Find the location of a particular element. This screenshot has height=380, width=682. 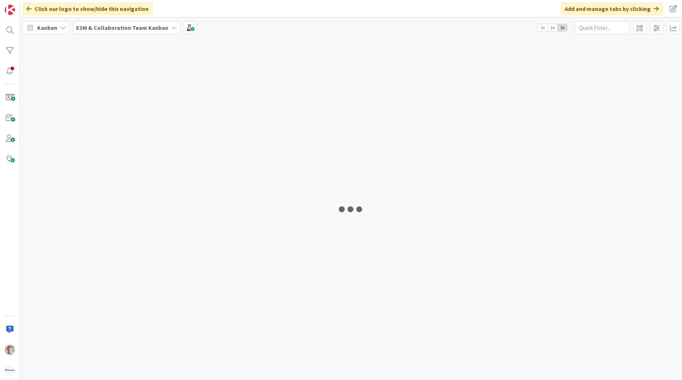

b: ESM & Collaboration Team Kanban is located at coordinates (122, 28).